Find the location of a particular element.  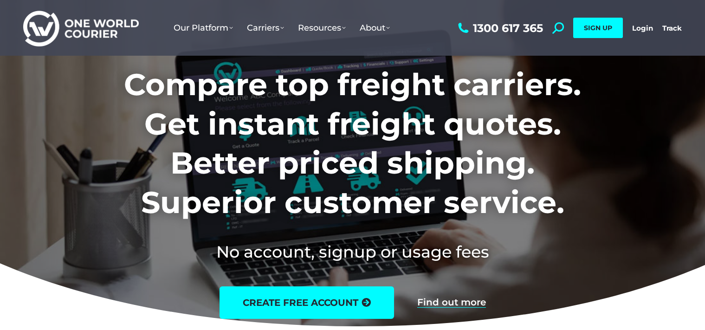

h2: No account, signup or usage fees is located at coordinates (353, 252).